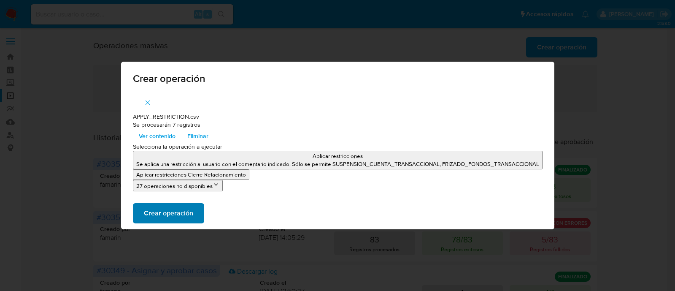 The height and width of the screenshot is (291, 675). Describe the element at coordinates (338, 160) in the screenshot. I see `button: Aplicar restriccionesSe aplica una restricción al usuario con el comentario indicado. Sólo se per...` at that location.